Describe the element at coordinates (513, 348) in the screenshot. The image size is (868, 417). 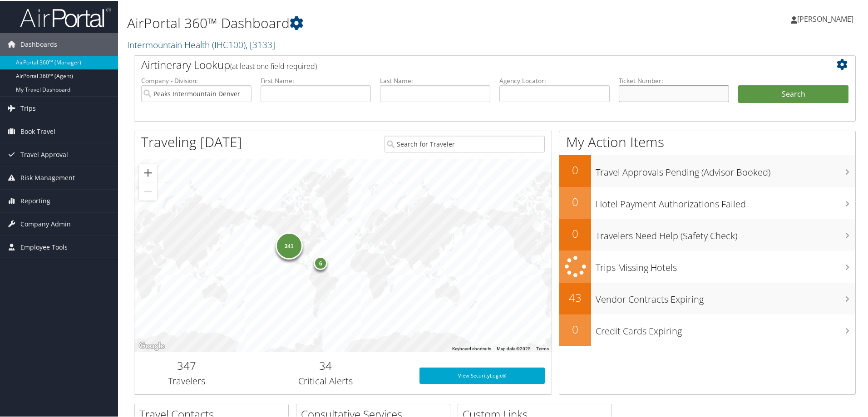
I see `span: Map data ©2025` at that location.